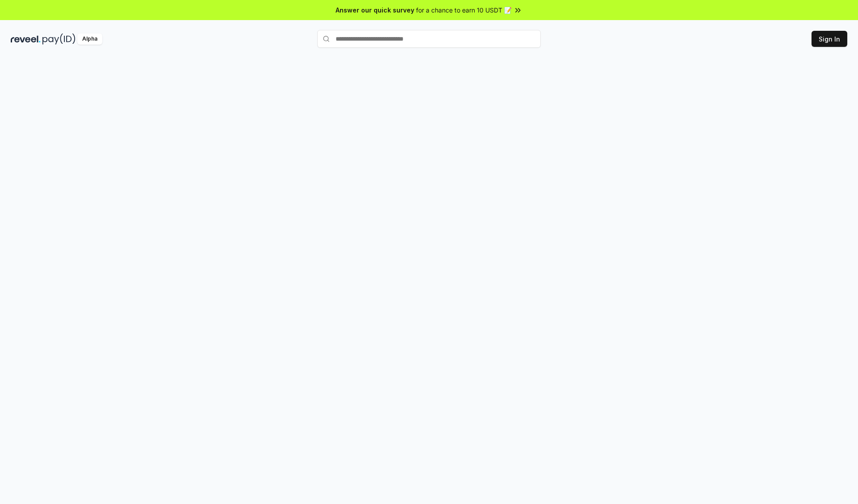 The image size is (858, 504). Describe the element at coordinates (25, 39) in the screenshot. I see `img: reveel_dark` at that location.